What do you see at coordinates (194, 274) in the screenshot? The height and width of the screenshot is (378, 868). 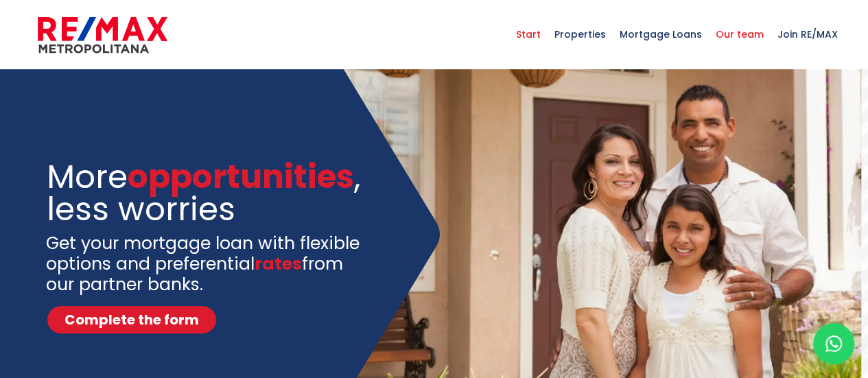 I see `font: from our partner banks.` at bounding box center [194, 274].